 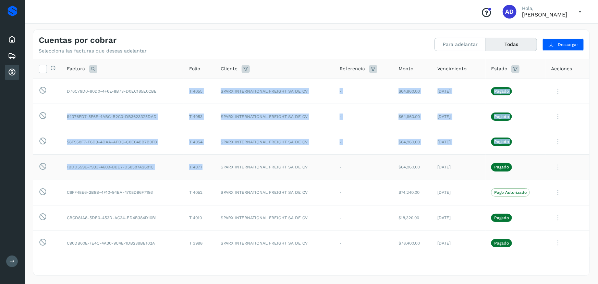 I want to click on td: 1BDD559E-7933-4609-BBE7-D58587A2681C, so click(x=122, y=167).